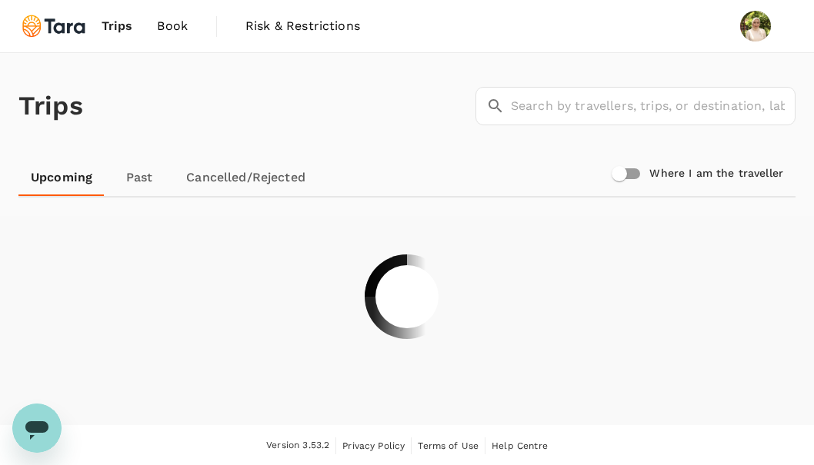  What do you see at coordinates (716, 174) in the screenshot?
I see `h6: Where I am the traveller` at bounding box center [716, 174].